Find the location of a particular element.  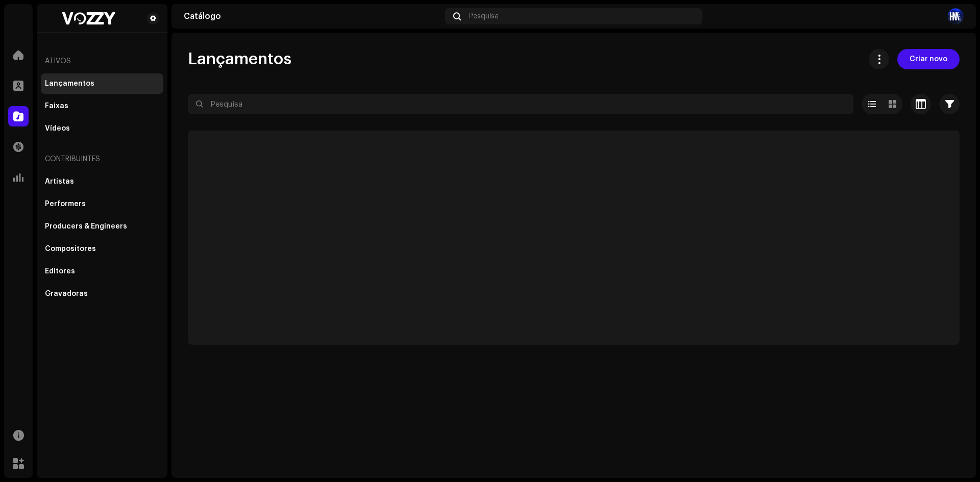

re-m-nav-item: Performers is located at coordinates (102, 204).